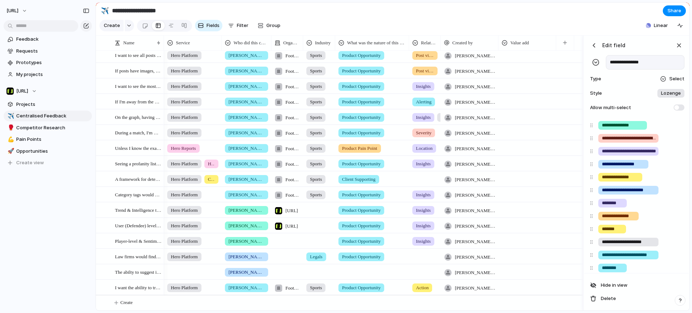  I want to click on span: Requests, so click(53, 51).